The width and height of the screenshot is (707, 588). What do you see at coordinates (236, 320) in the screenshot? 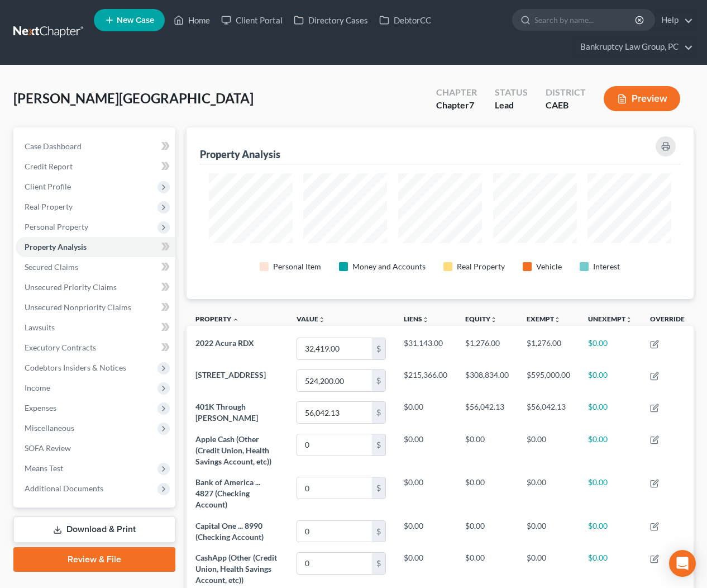
I see `i: expand_less` at bounding box center [236, 320].